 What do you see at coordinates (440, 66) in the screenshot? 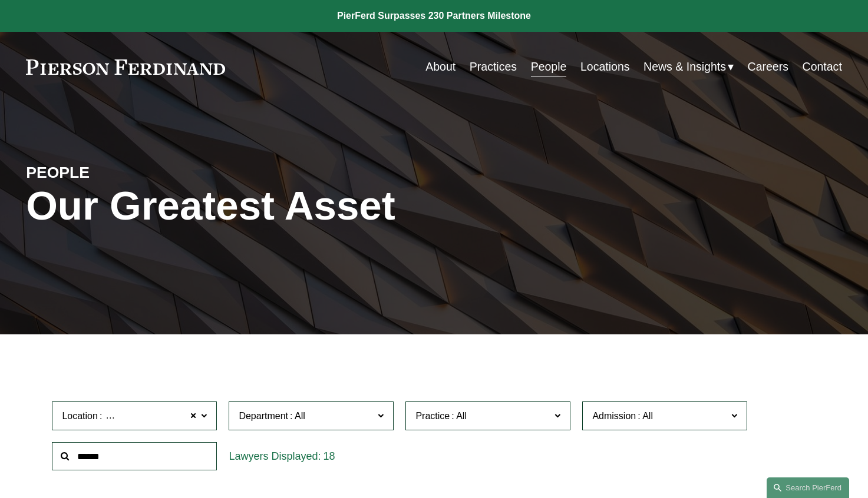
I see `a: About` at bounding box center [440, 66].